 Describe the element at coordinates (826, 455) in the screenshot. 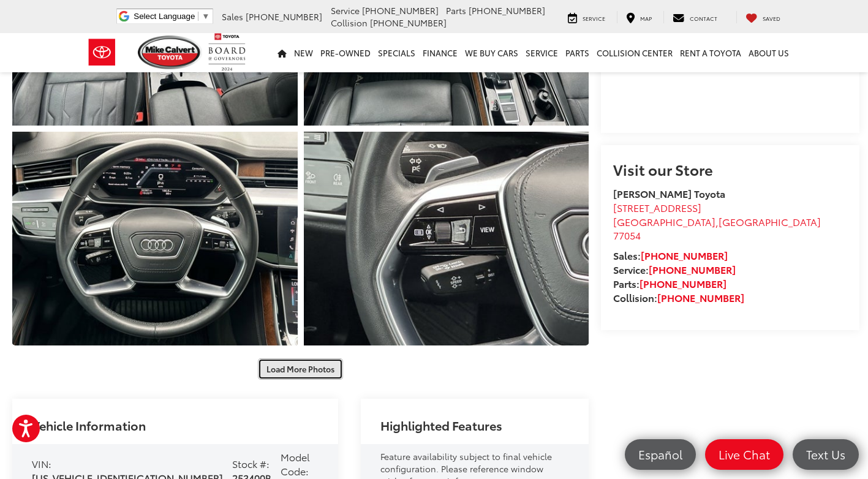

I see `a: Text Us` at that location.